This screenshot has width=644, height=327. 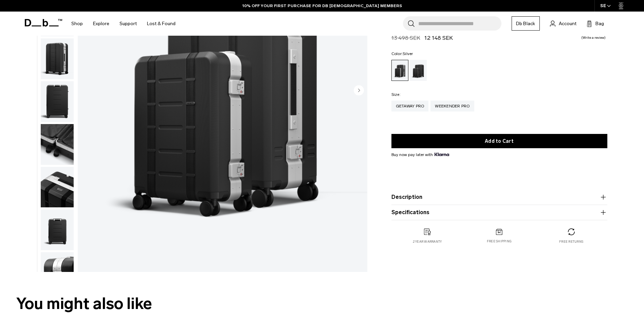 What do you see at coordinates (500, 213) in the screenshot?
I see `button: Specifications` at bounding box center [500, 213].